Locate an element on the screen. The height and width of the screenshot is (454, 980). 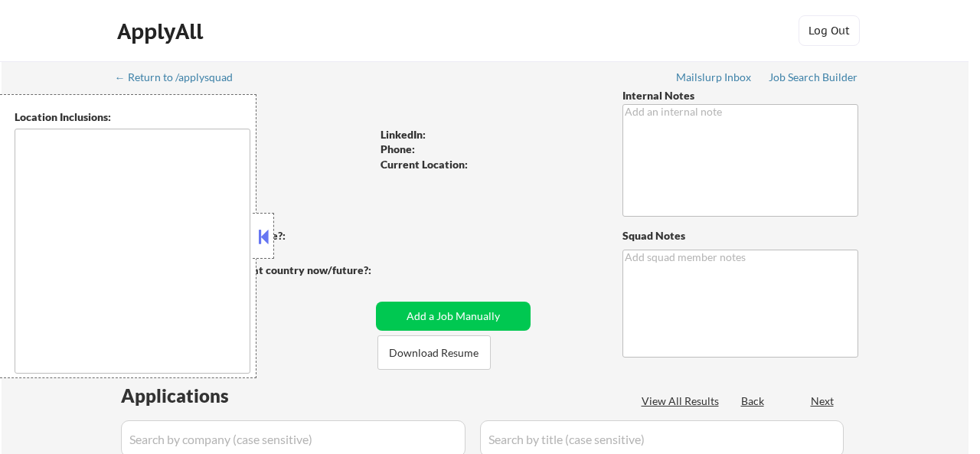
div: Location Inclusions: is located at coordinates (133, 118).